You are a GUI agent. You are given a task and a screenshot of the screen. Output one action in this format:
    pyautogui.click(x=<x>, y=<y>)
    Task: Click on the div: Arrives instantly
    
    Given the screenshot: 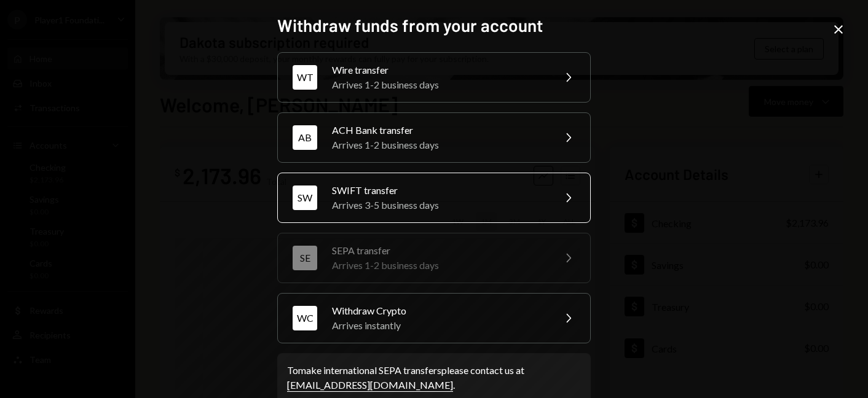 What is the action you would take?
    pyautogui.click(x=438, y=326)
    